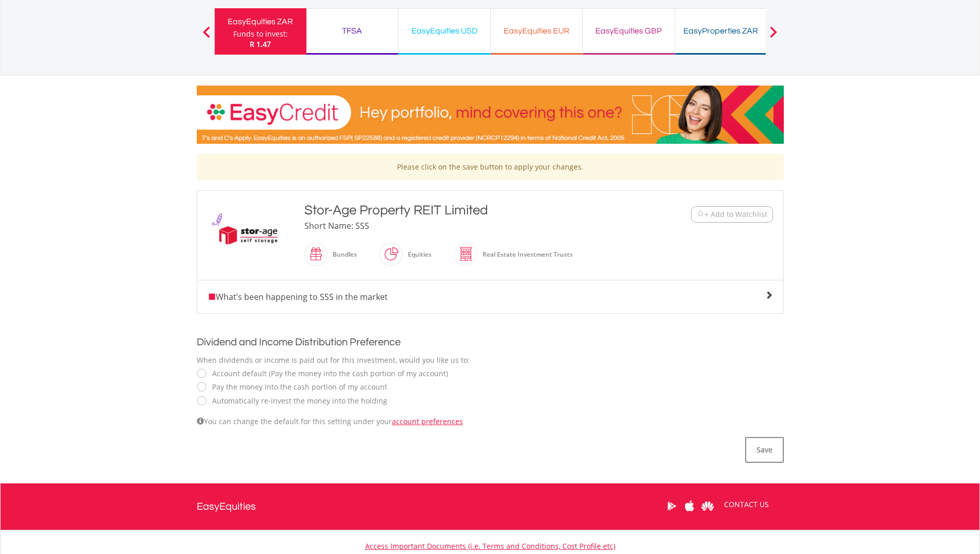 The image size is (980, 554). Describe the element at coordinates (629, 31) in the screenshot. I see `div: EasyEquities GBP` at that location.